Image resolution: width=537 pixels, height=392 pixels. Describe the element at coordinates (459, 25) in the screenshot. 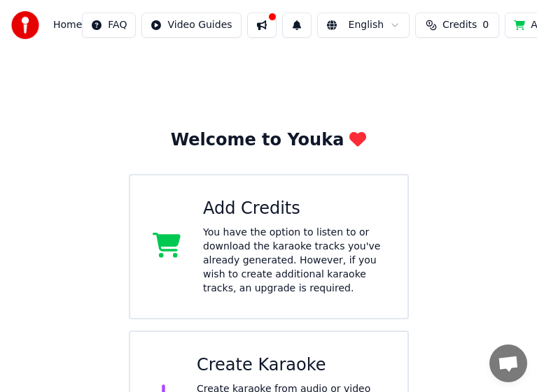

I see `span: Credits` at that location.